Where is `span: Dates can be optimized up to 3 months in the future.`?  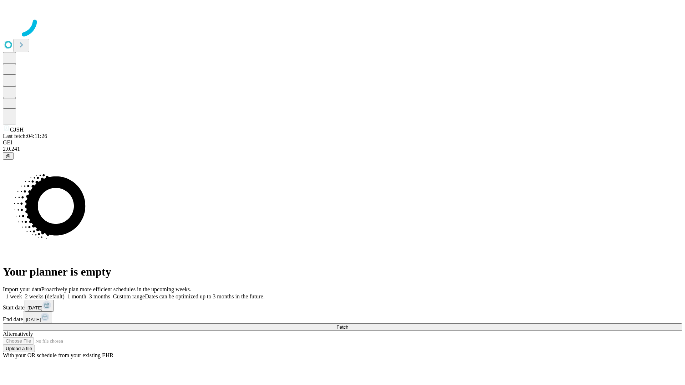
span: Dates can be optimized up to 3 months in the future. is located at coordinates (205, 297).